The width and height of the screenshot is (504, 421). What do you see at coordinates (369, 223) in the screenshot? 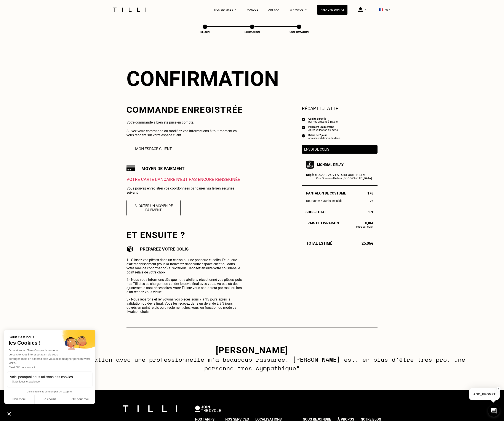
I see `span: 8,06€` at bounding box center [369, 223].